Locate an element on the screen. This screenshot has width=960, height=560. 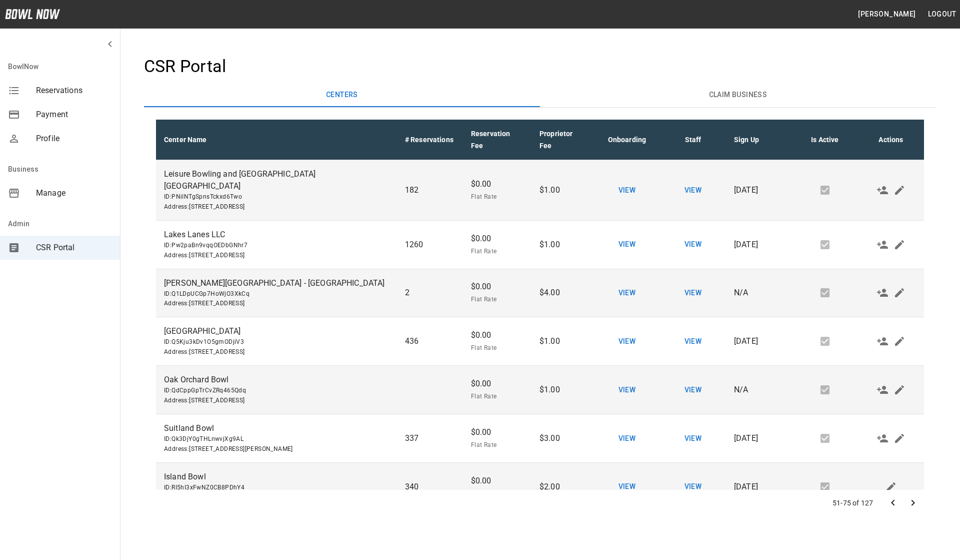
p: $3.00 is located at coordinates (563, 438).